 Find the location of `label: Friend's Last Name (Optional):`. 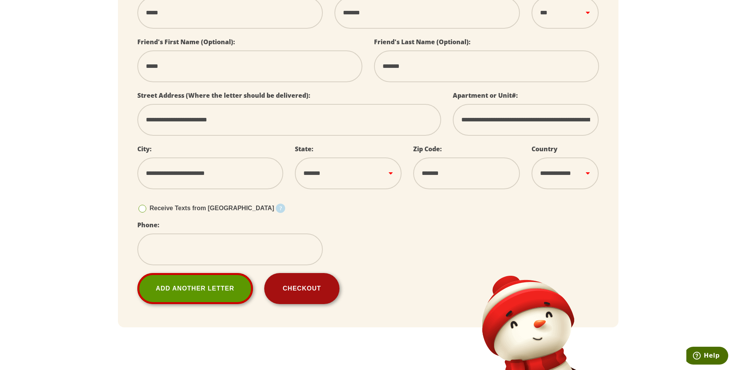

label: Friend's Last Name (Optional): is located at coordinates (422, 42).